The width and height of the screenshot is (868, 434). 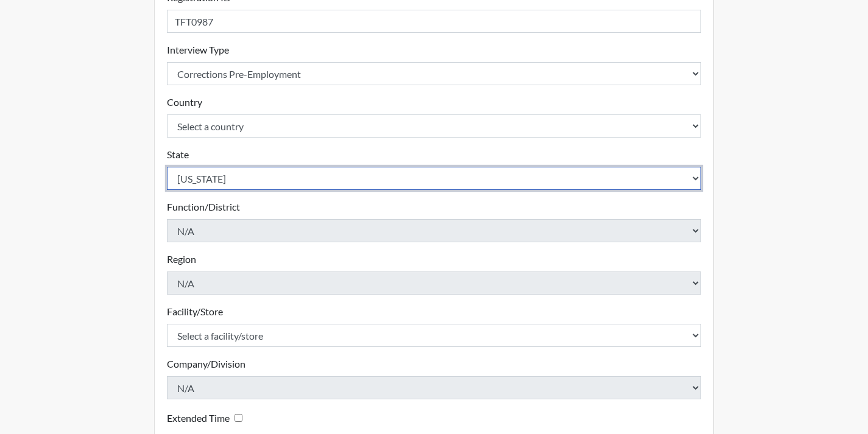 What do you see at coordinates (198, 50) in the screenshot?
I see `label: Interview Type` at bounding box center [198, 50].